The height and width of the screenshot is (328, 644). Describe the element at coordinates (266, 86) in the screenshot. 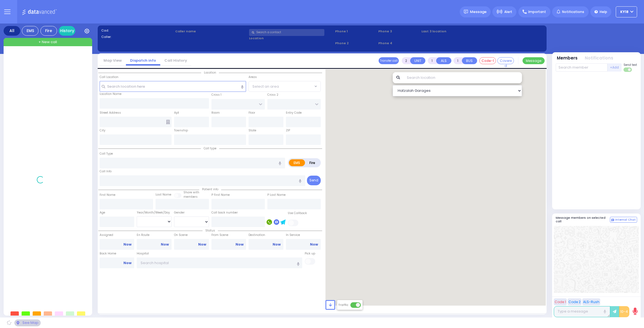

I see `span: Select an area` at that location.